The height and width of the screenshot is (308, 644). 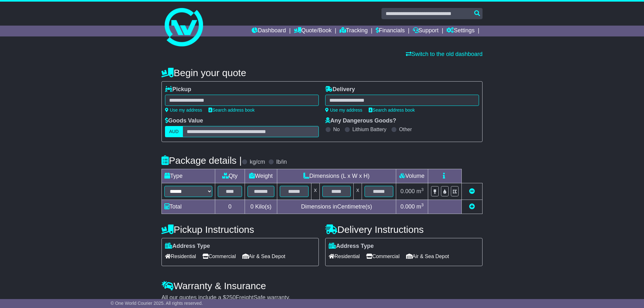 I want to click on a: Dashboard, so click(x=269, y=31).